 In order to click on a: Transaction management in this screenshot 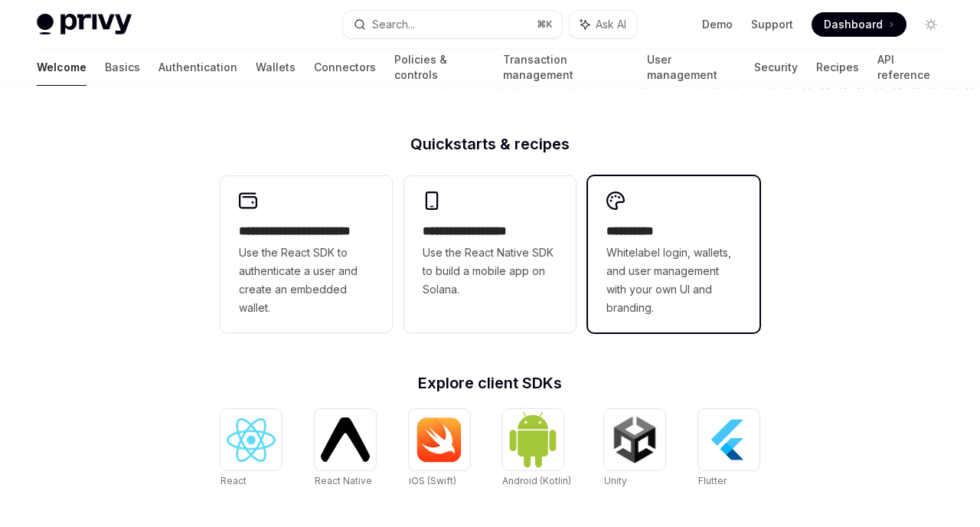, I will do `click(565, 67)`.